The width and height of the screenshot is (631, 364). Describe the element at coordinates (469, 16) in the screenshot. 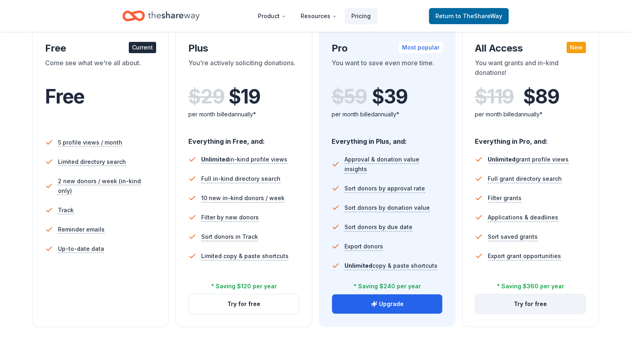

I see `span: Return` at that location.